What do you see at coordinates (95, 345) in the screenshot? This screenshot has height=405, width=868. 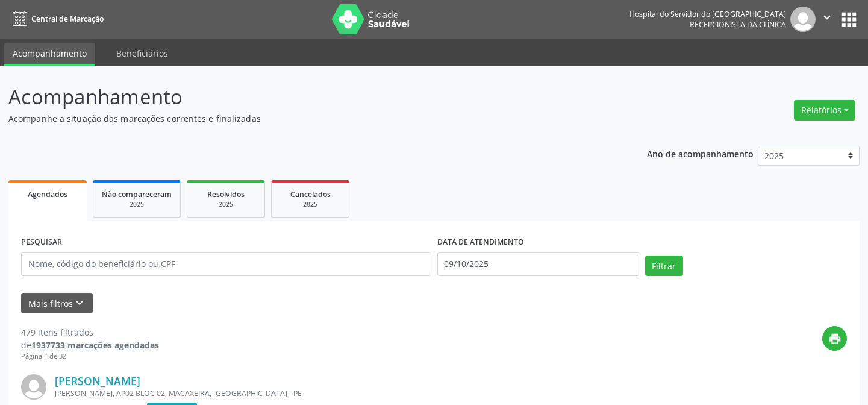 I see `strong: 1937733 marcações agendadas` at bounding box center [95, 345].